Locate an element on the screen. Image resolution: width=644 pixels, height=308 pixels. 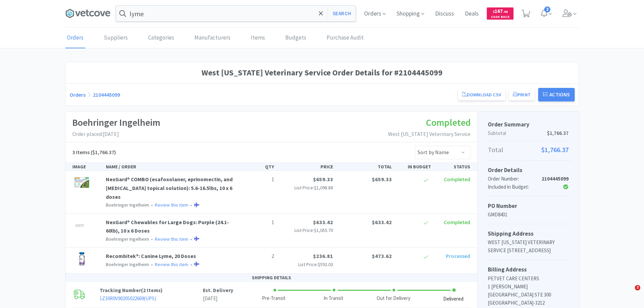
div: IN BUDGET is located at coordinates (414, 166).